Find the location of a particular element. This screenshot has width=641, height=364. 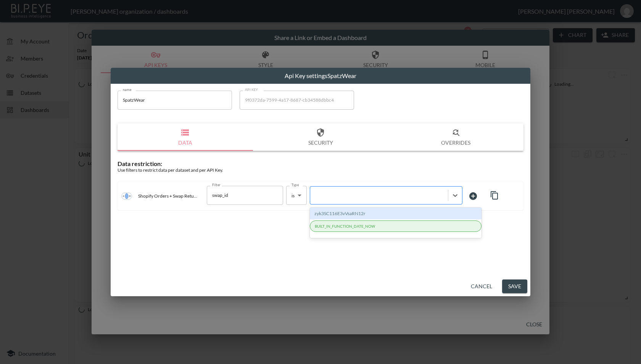

div: BUILT_IN_FUNCTION_DATE_NOW is located at coordinates (396, 227).